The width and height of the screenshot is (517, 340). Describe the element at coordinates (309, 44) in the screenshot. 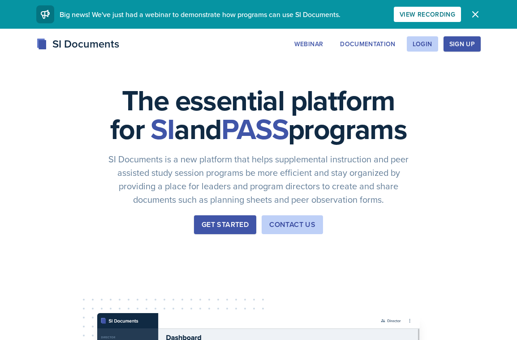

I see `div: Webinar` at that location.